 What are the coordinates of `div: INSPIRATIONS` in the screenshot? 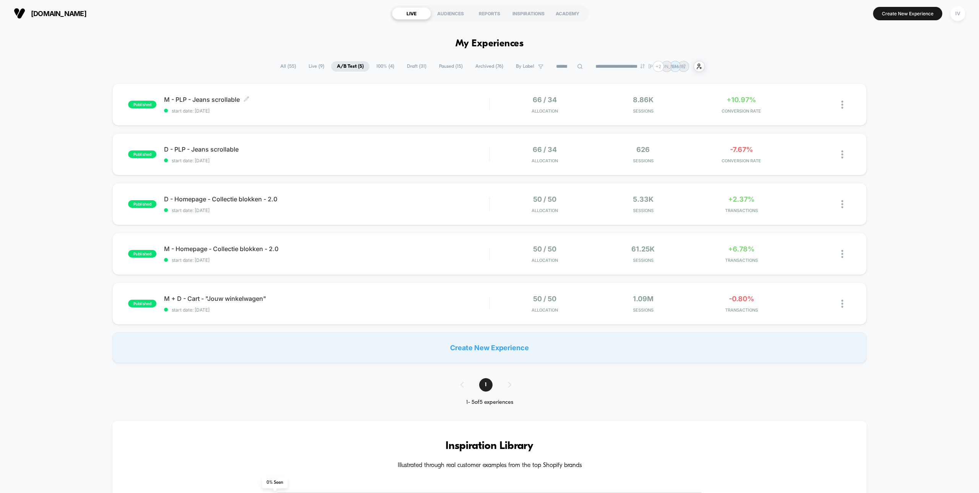 It's located at (529, 13).